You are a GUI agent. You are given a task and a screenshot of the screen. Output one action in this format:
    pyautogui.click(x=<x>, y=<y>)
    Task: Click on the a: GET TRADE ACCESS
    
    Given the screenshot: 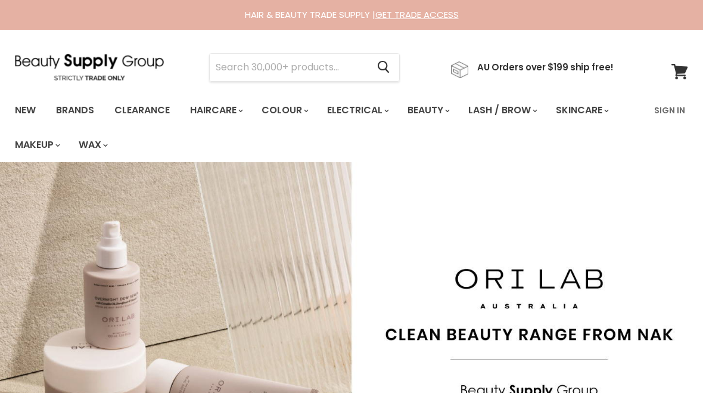 What is the action you would take?
    pyautogui.click(x=417, y=14)
    